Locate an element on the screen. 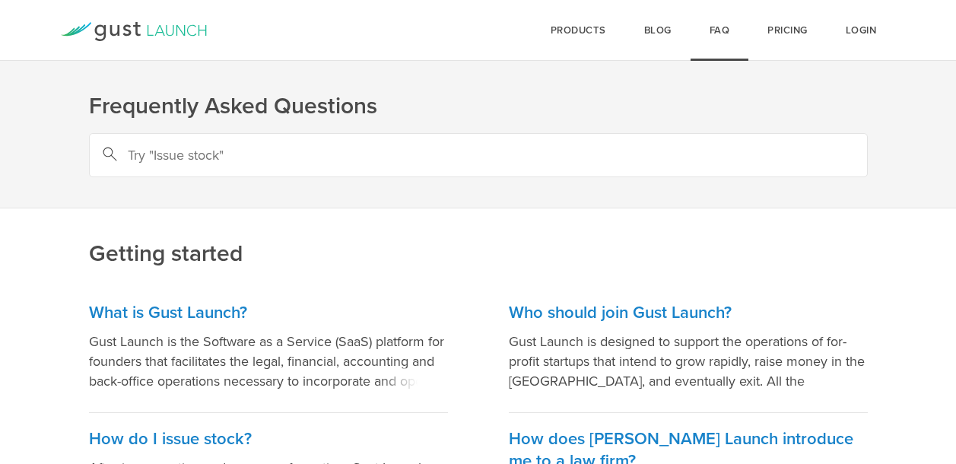  h3: What is Gust Launch? is located at coordinates (269, 313).